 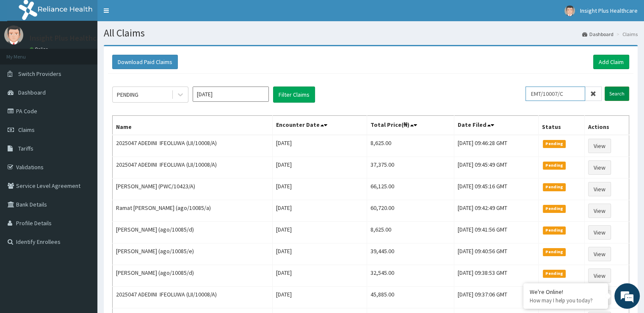 What do you see at coordinates (410, 168) in the screenshot?
I see `td: 37,375.00` at bounding box center [410, 168].